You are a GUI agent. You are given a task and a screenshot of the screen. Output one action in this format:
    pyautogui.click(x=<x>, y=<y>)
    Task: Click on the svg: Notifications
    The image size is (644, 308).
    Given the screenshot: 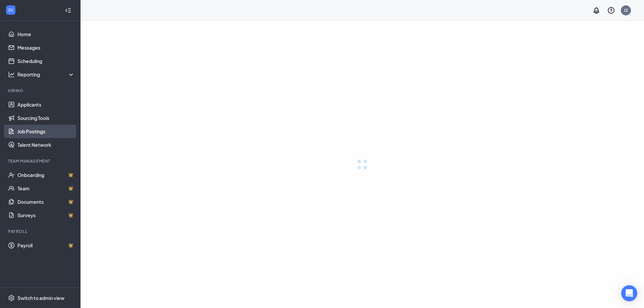 What is the action you would take?
    pyautogui.click(x=596, y=10)
    